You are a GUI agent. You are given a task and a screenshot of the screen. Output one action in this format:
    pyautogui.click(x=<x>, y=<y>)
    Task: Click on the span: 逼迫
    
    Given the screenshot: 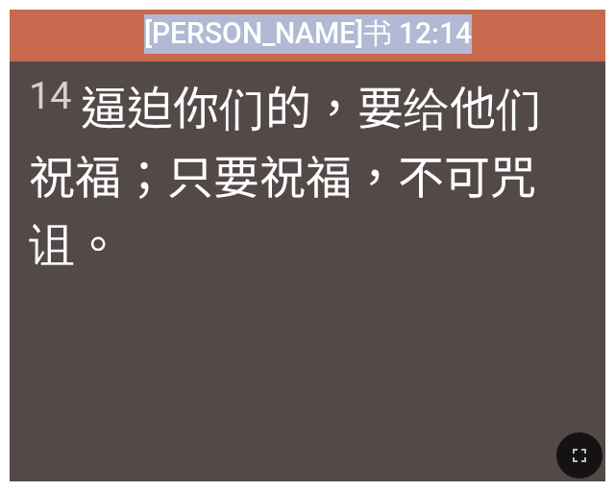 What is the action you would take?
    pyautogui.click(x=307, y=174)
    